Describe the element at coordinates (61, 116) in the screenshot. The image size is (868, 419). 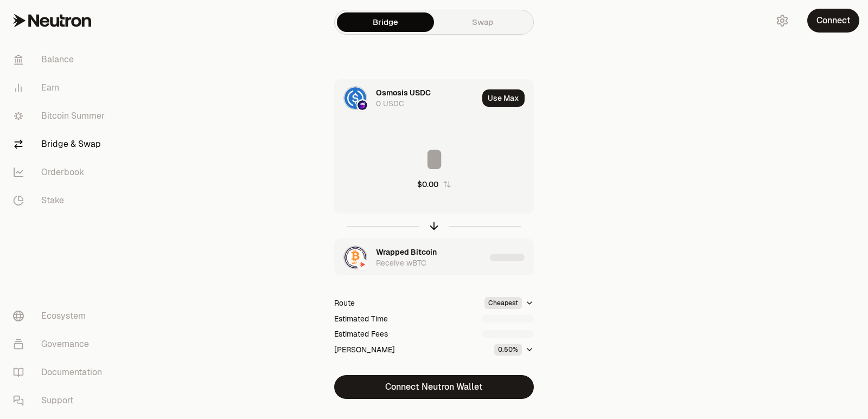
I see `a: Bitcoin Summer` at that location.